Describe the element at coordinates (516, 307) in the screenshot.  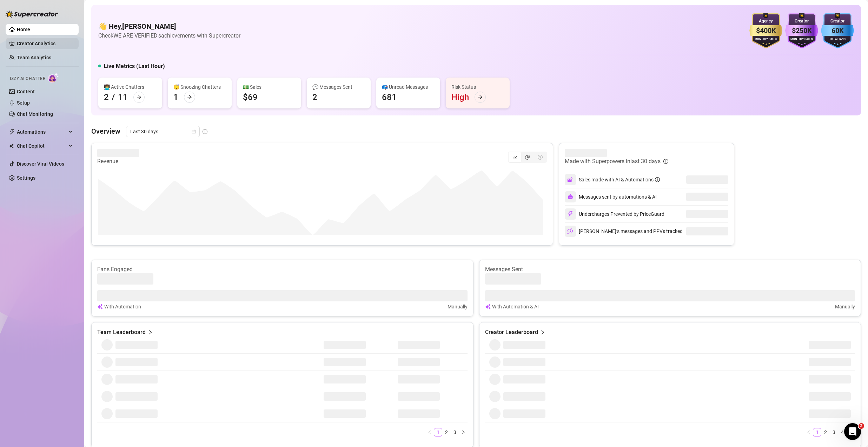
I see `article: With Automation & AI` at that location.